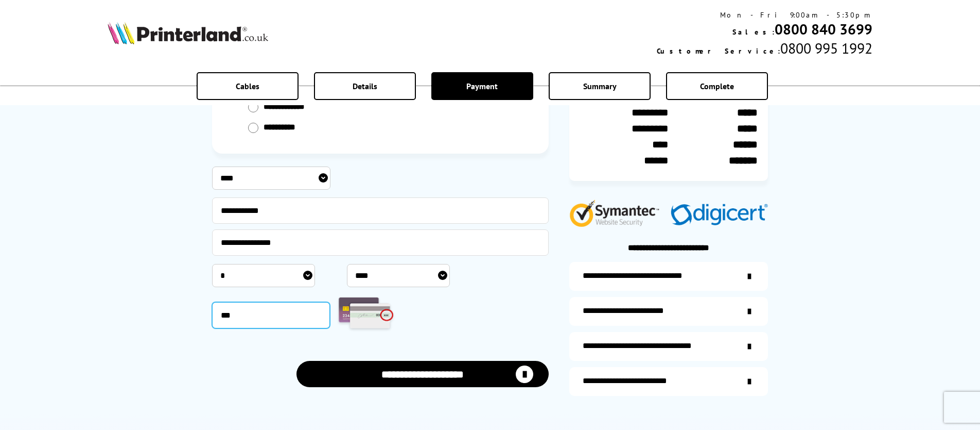  I want to click on a: 0800 840 3699, so click(824, 29).